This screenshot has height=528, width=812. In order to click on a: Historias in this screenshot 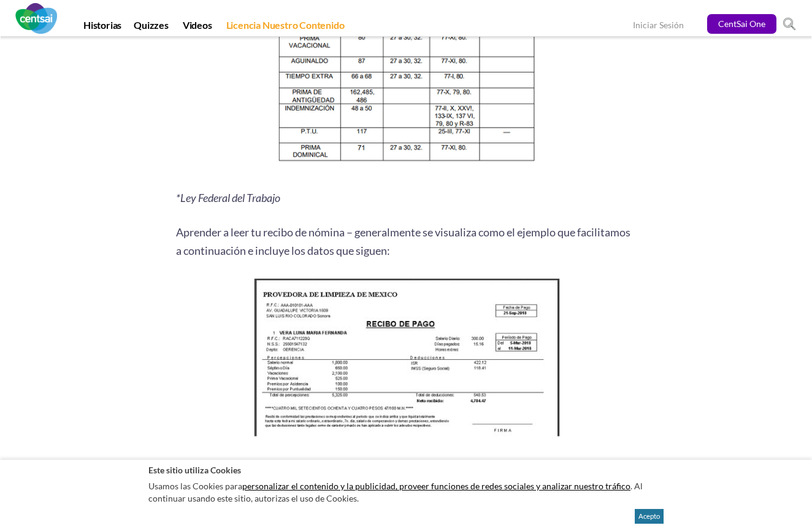, I will do `click(103, 27)`.